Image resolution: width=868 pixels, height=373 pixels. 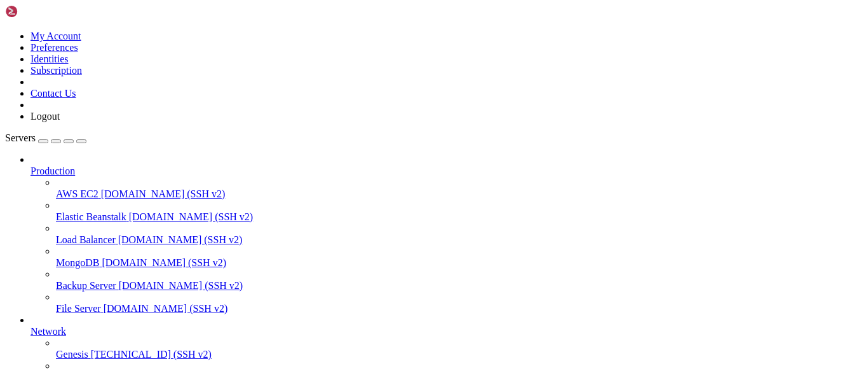 What do you see at coordinates (56, 35) in the screenshot?
I see `a: My Account` at bounding box center [56, 35].